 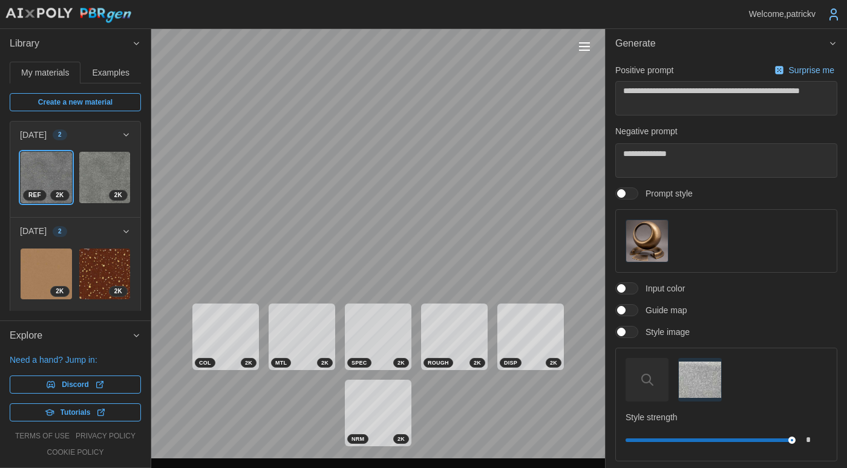 I want to click on img: 5XaHISDWABU8sI93z3kB, so click(x=105, y=177).